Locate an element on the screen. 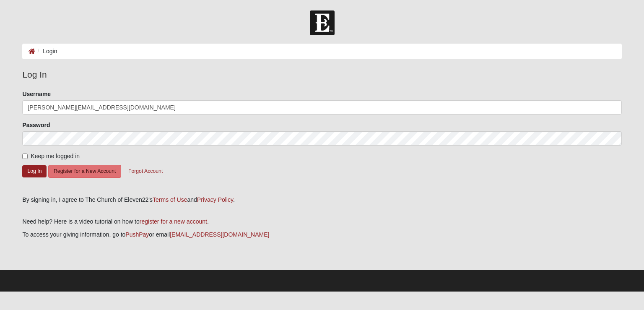  a: register for a new account is located at coordinates (173, 221).